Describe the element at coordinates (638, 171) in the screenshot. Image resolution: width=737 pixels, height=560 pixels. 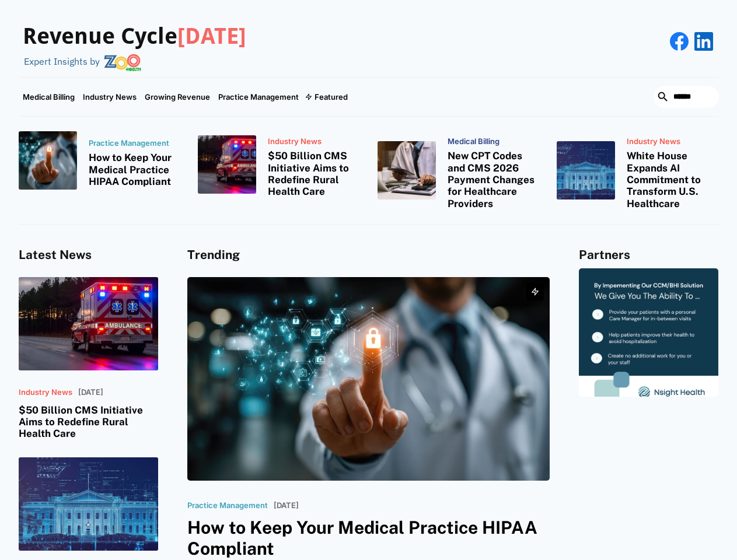
I see `a: Industry NewsWhite House Expands AI Commitment to Transform U.S. Healthcare` at that location.